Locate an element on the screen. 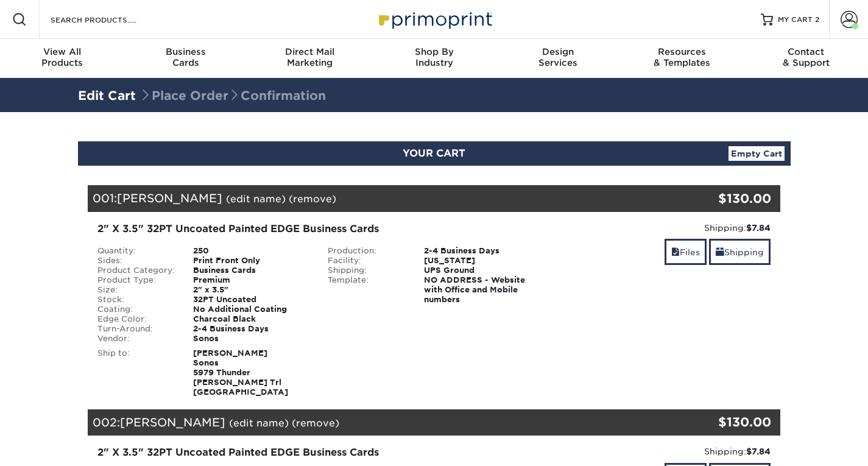  div: NO ADDRESS - Website with Office and Mobile numbers is located at coordinates (482, 290).